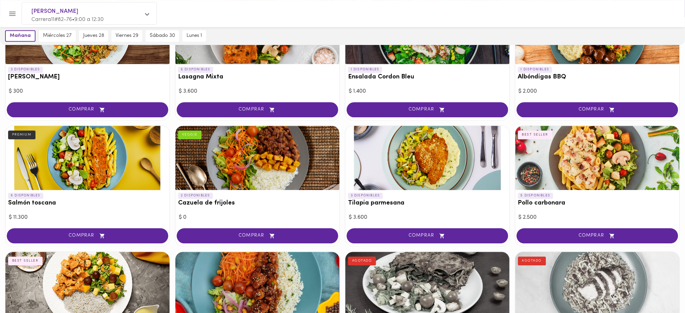 The height and width of the screenshot is (313, 685). What do you see at coordinates (20, 36) in the screenshot?
I see `button: mañana` at bounding box center [20, 36].